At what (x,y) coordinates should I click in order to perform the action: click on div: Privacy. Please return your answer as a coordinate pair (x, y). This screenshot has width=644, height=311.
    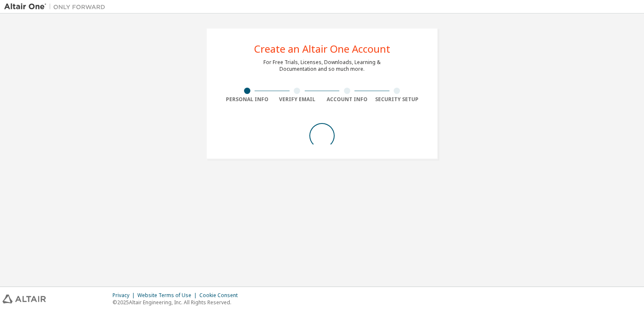
    Looking at the image, I should click on (124, 295).